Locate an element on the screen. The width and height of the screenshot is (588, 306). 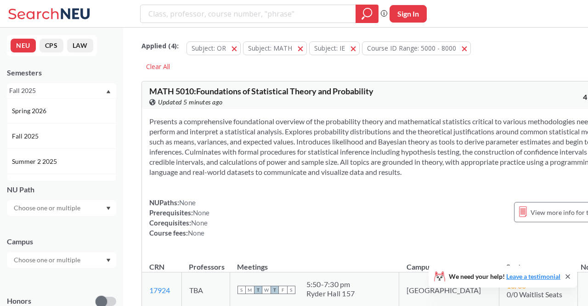
button: Course ID Range: 5000 - 8000 is located at coordinates (416, 48).